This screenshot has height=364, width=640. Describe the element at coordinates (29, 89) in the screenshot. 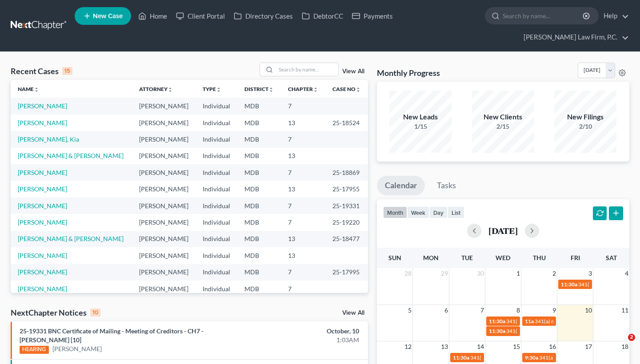

I see `a: Nameunfold_more` at that location.